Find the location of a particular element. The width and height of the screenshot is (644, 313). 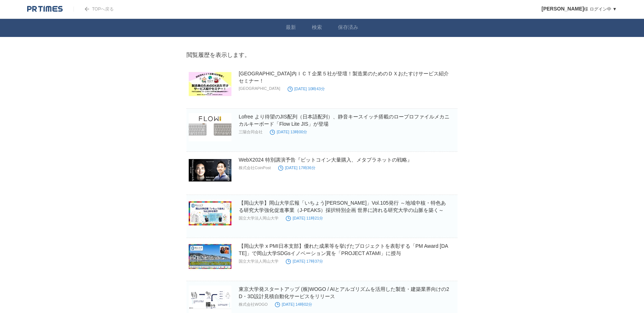

p: 株式会社CoinPost is located at coordinates (255, 168).